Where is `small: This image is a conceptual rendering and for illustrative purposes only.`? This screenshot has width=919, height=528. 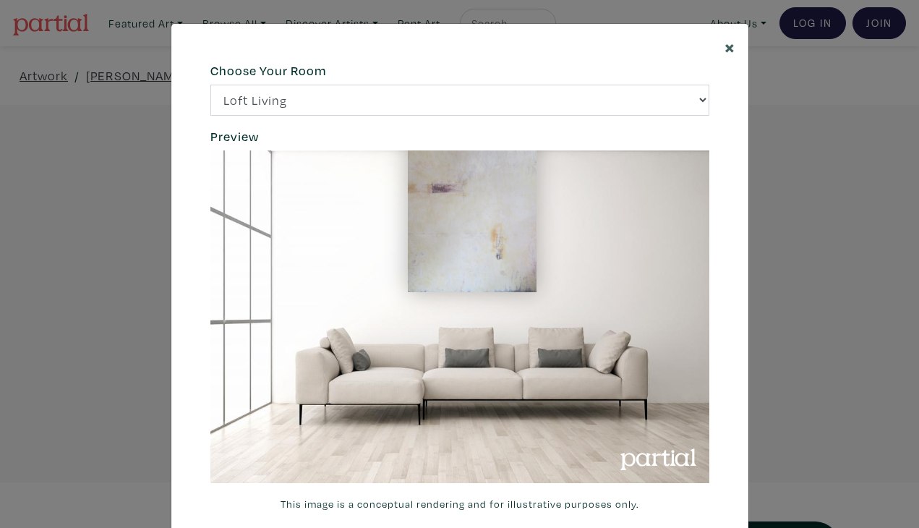
small: This image is a conceptual rendering and for illustrative purposes only. is located at coordinates (460, 504).